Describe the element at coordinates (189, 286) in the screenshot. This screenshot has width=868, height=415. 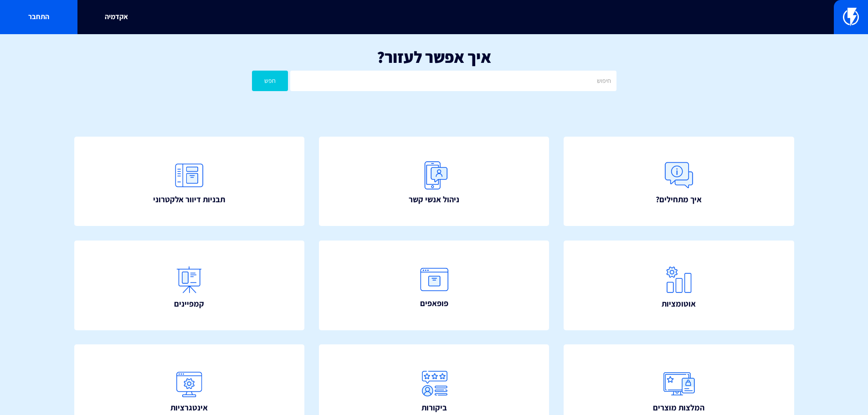
I see `a: קמפיינים` at that location.